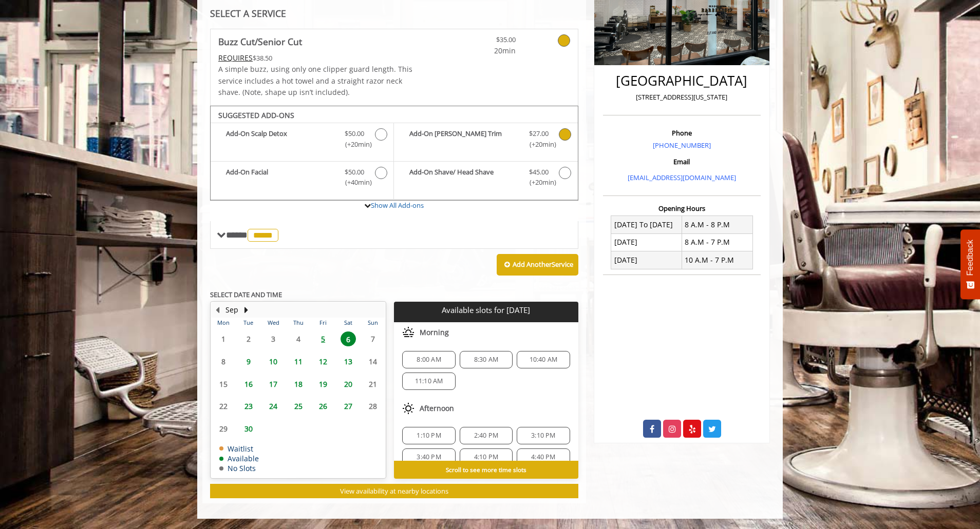  What do you see at coordinates (394, 154) in the screenshot?
I see `div: Buzz Cut/Senior Cut Add-onS` at bounding box center [394, 154].